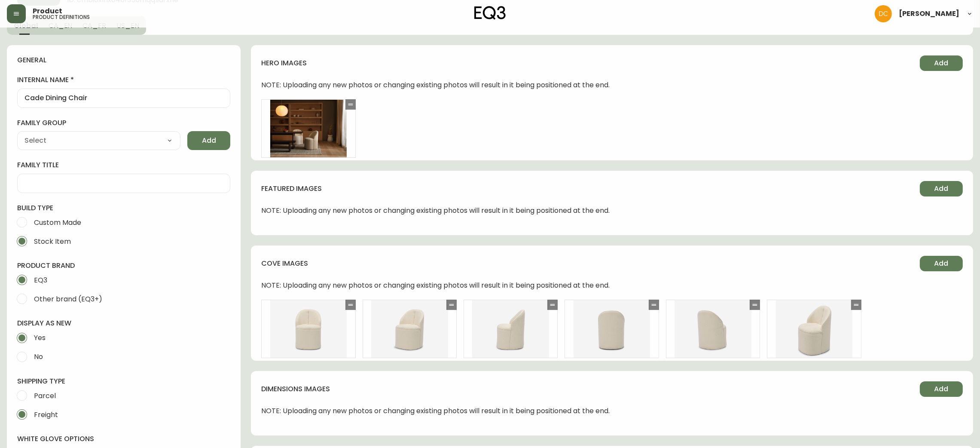  What do you see at coordinates (124, 165) in the screenshot?
I see `label: family title` at bounding box center [124, 165].